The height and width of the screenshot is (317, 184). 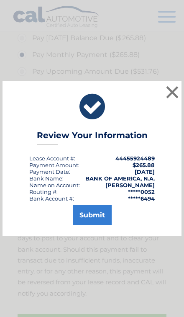 What do you see at coordinates (44, 192) in the screenshot?
I see `div: Routing #:` at bounding box center [44, 192].